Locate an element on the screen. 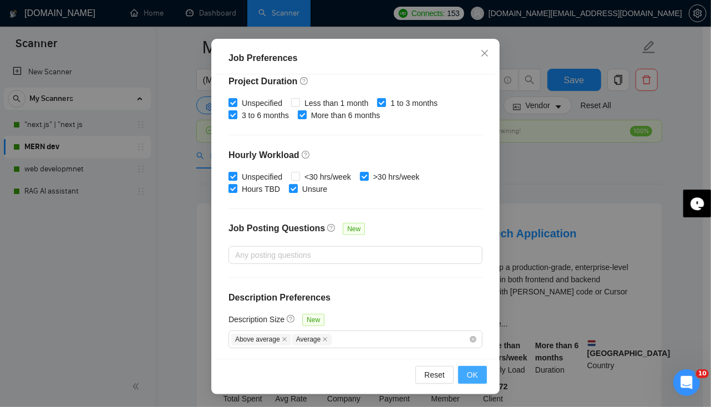 This screenshot has height=407, width=711. h4: Description Preferences is located at coordinates (355, 298).